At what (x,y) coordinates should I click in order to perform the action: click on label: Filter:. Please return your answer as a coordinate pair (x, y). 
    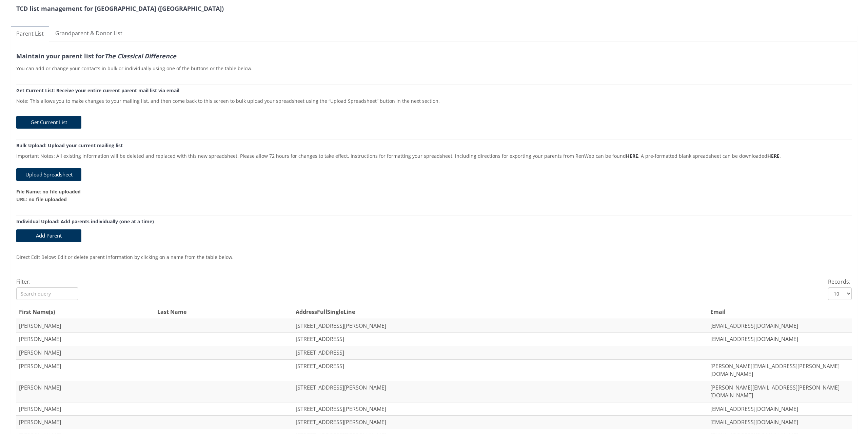
    Looking at the image, I should click on (23, 282).